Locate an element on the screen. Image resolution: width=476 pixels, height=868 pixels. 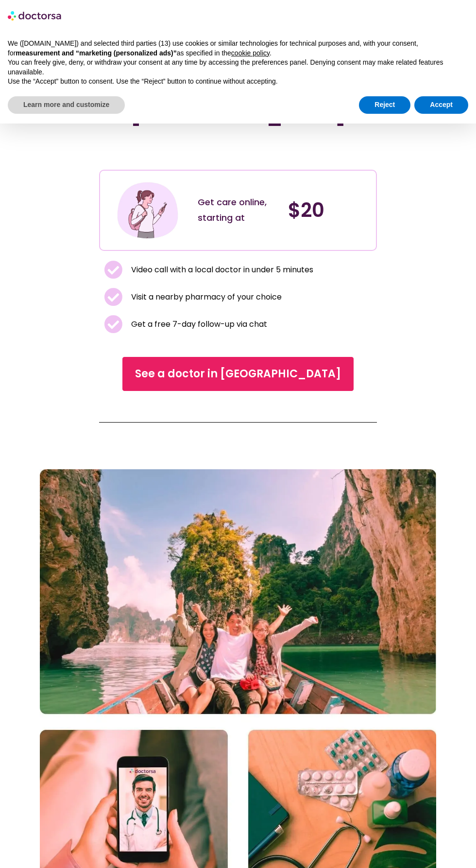
p: You can freely give, deny, or withdraw your consent at any time by accessing the preferences pane... is located at coordinates (238, 67).